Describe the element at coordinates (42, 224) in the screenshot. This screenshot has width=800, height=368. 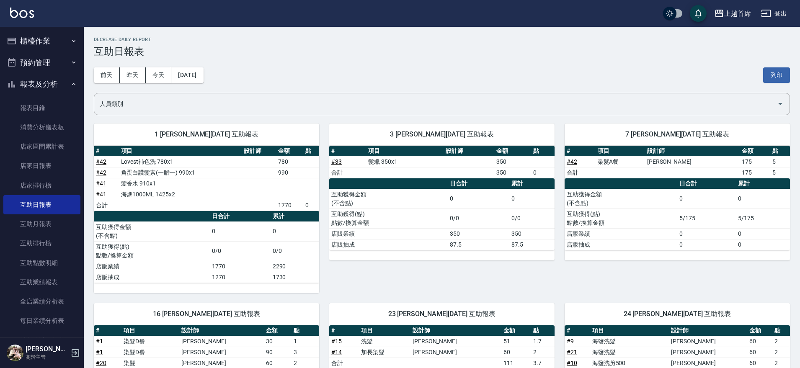
I see `a: 互助月報表` at that location.